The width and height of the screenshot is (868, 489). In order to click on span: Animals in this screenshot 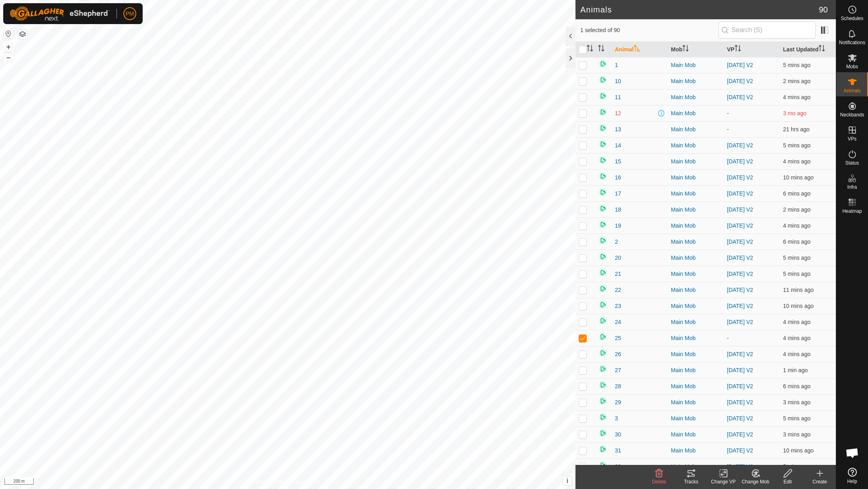, I will do `click(852, 91)`.